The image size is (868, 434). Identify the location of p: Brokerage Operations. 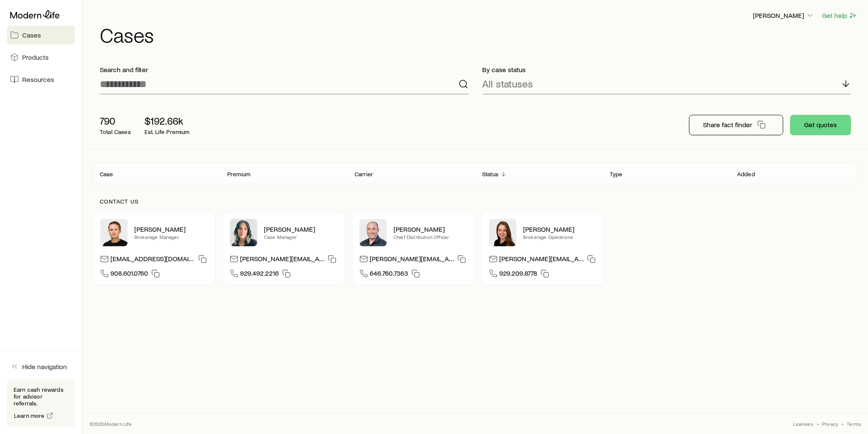
(560, 237).